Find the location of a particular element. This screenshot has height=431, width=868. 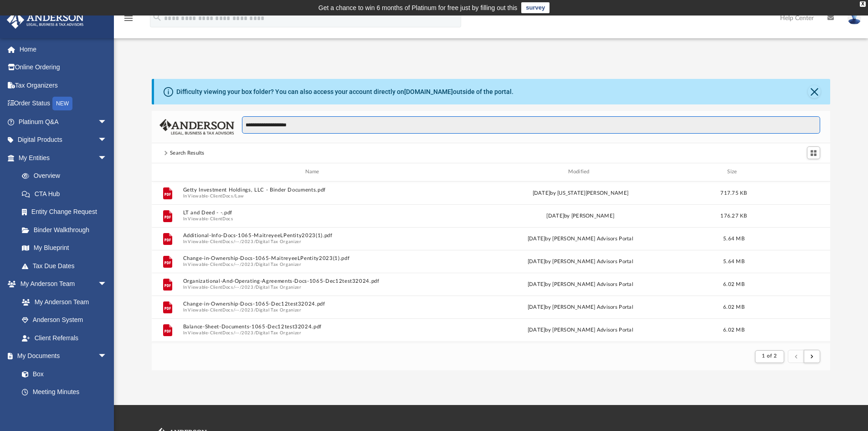

a: Client Referrals is located at coordinates (65, 338).